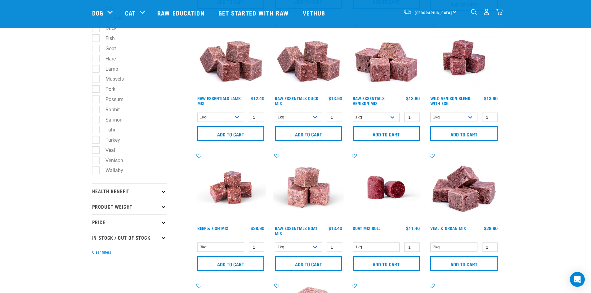 The width and height of the screenshot is (591, 293). What do you see at coordinates (448, 228) in the screenshot?
I see `a: Veal & Organ Mix` at bounding box center [448, 228].